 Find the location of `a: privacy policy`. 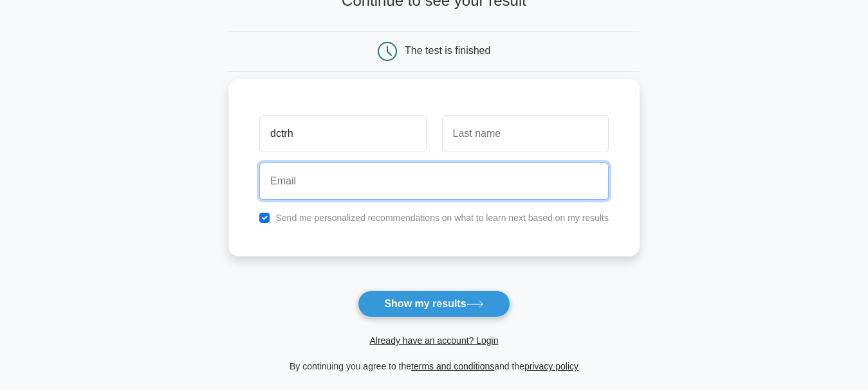

a: privacy policy is located at coordinates (552, 367).